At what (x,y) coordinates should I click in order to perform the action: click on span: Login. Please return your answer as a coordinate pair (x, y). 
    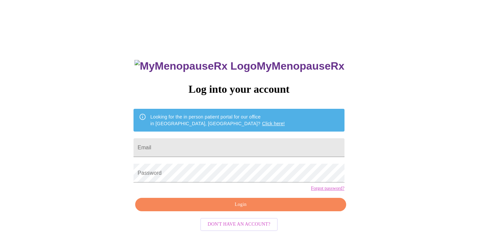
    Looking at the image, I should click on (240, 205).